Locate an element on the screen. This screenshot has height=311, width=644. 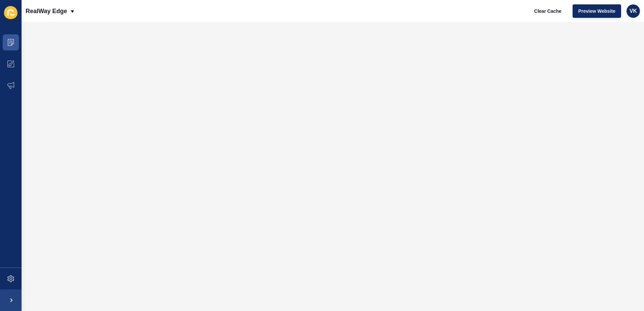
button: Preview Website is located at coordinates (597, 11).